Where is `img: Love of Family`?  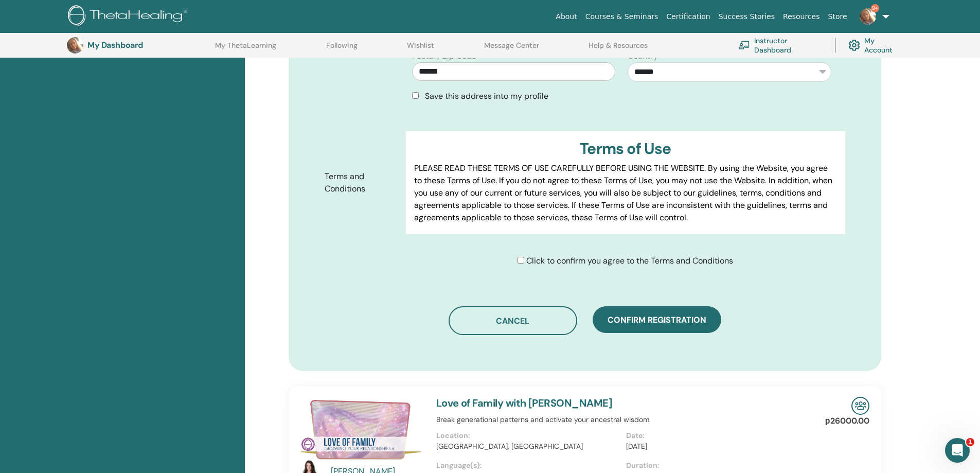
img: Love of Family is located at coordinates (361, 430).